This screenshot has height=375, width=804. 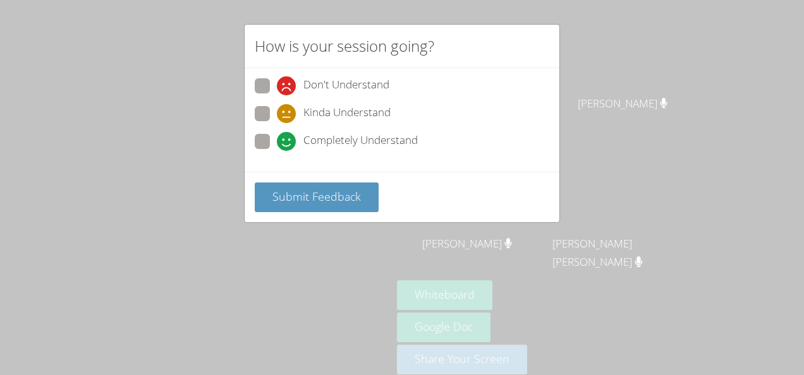 What do you see at coordinates (347, 114) in the screenshot?
I see `span: Kinda Understand` at bounding box center [347, 114].